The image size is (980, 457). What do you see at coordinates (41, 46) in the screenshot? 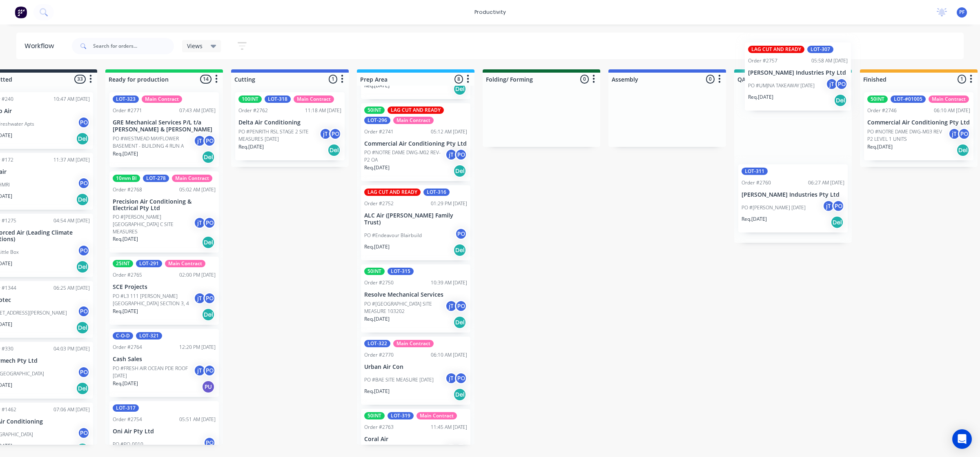
I see `div: Workflow` at bounding box center [41, 46].